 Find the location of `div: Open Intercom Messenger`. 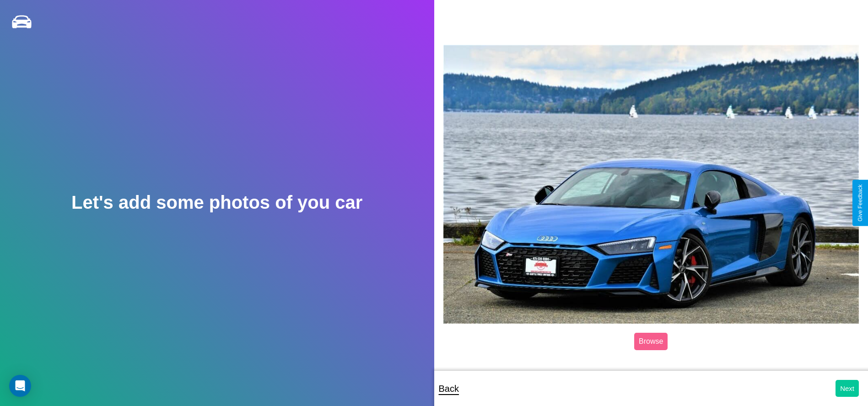

div: Open Intercom Messenger is located at coordinates (20, 386).